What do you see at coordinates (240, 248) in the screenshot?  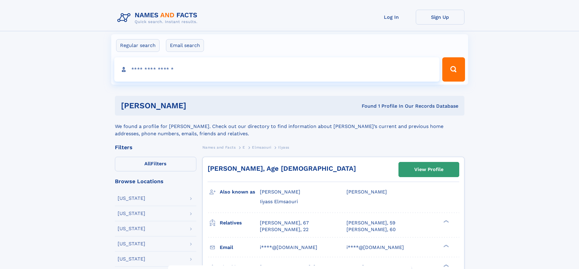 I see `h3: Email` at bounding box center [240, 248].